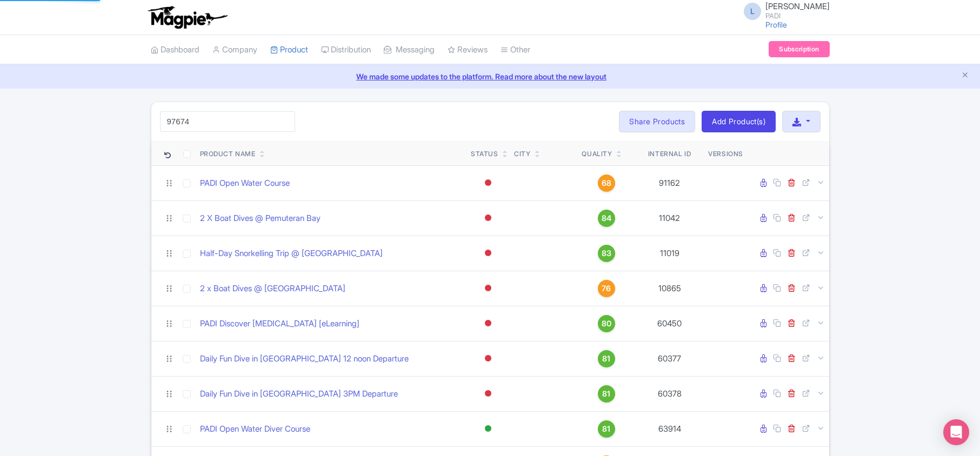 Image resolution: width=980 pixels, height=456 pixels. What do you see at coordinates (187, 17) in the screenshot?
I see `img: logo-ab69f6fb50320c5b225c76a69d11143b.png` at bounding box center [187, 17].